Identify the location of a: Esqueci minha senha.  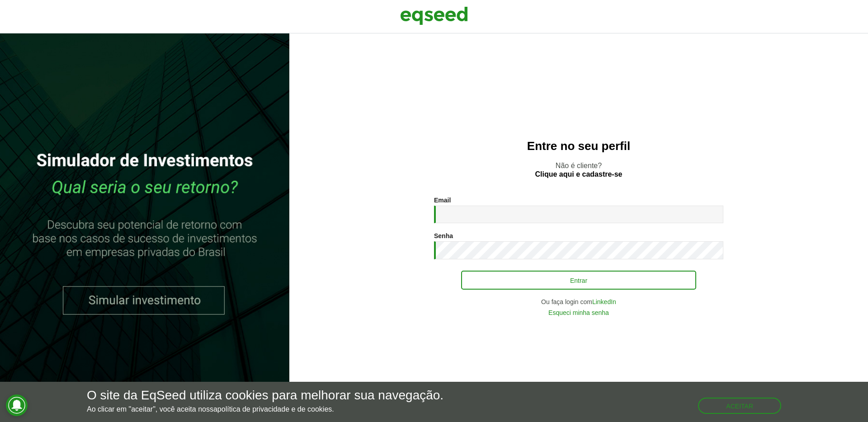
(579, 313).